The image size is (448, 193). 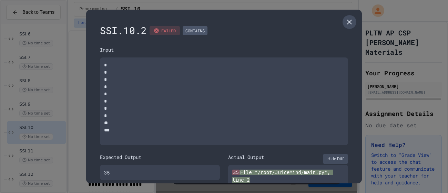 I want to click on span: 35, so click(x=236, y=173).